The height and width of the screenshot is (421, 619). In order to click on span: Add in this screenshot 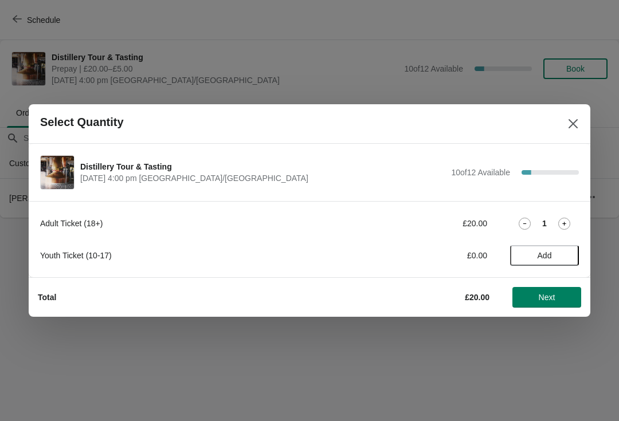, I will do `click(545, 256)`.